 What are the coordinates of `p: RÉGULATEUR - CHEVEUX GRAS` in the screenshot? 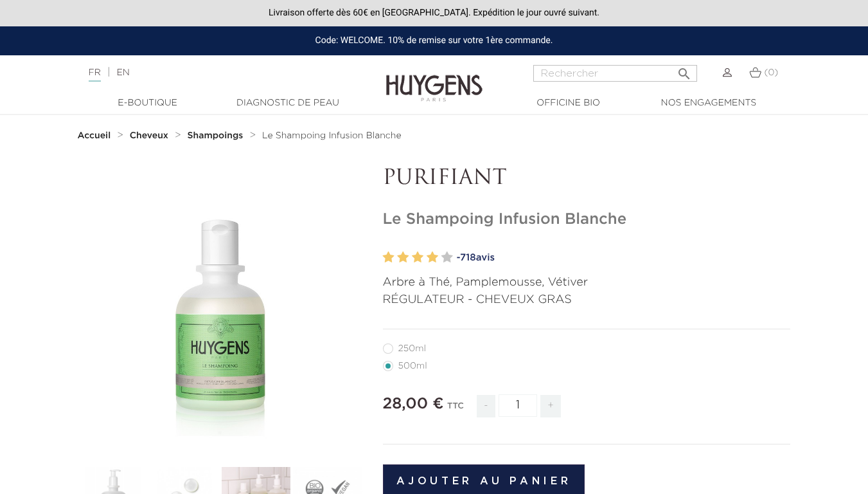 It's located at (586, 299).